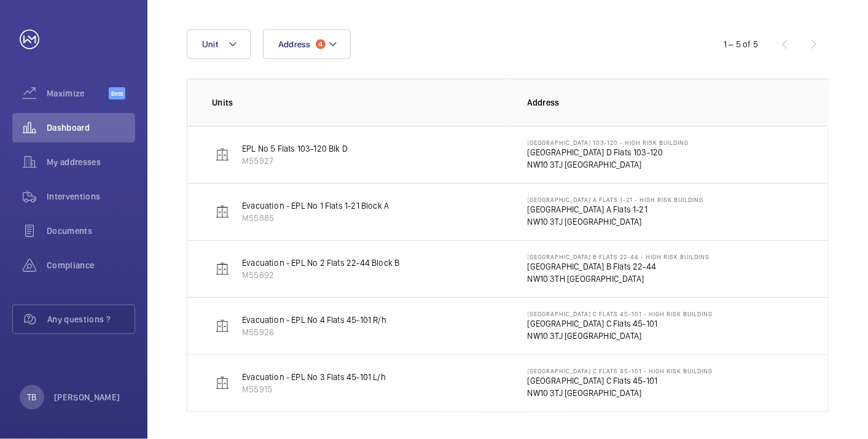  What do you see at coordinates (117, 93) in the screenshot?
I see `span: Beta` at bounding box center [117, 93].